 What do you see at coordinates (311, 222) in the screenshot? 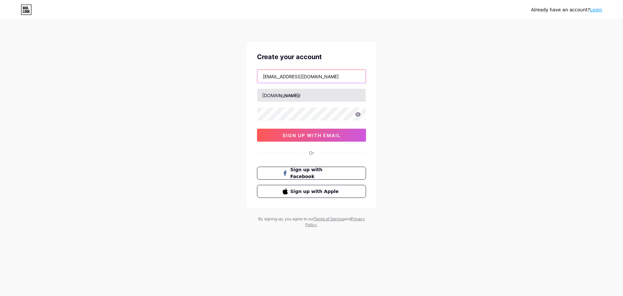
I see `div: By signing up, you agree to our and .` at bounding box center [311, 222].